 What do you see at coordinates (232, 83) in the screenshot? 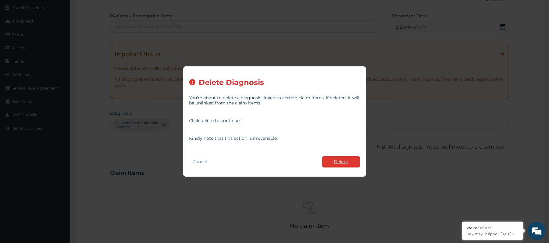
I see `h2: Delete Diagnosis` at bounding box center [232, 83].